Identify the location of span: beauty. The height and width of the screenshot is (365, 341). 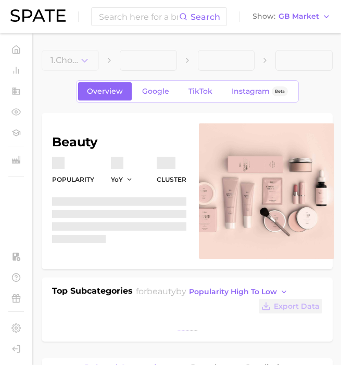
(161, 291).